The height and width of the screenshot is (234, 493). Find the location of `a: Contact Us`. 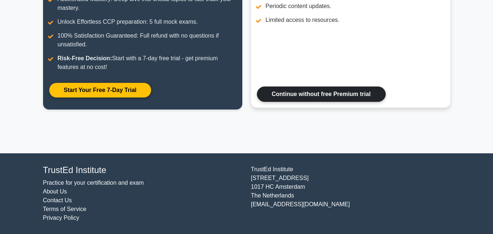

a: Contact Us is located at coordinates (57, 200).